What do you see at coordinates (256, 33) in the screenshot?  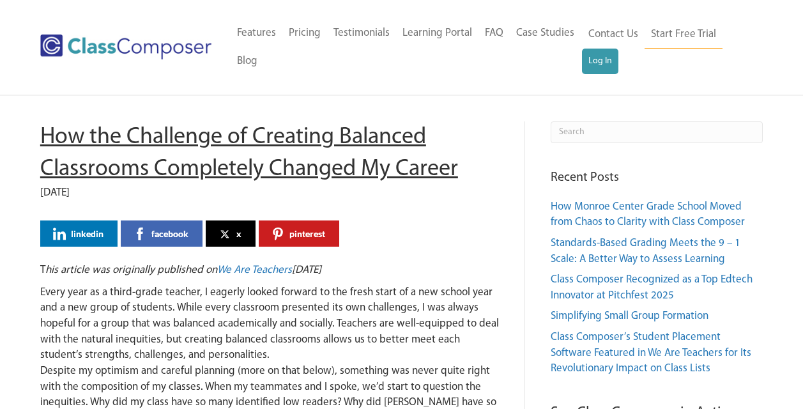 I see `a: Features` at bounding box center [256, 33].